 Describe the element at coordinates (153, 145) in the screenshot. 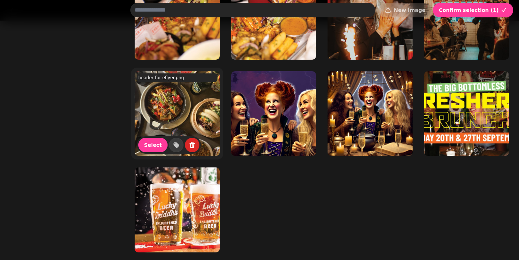

I see `button: Select` at that location.